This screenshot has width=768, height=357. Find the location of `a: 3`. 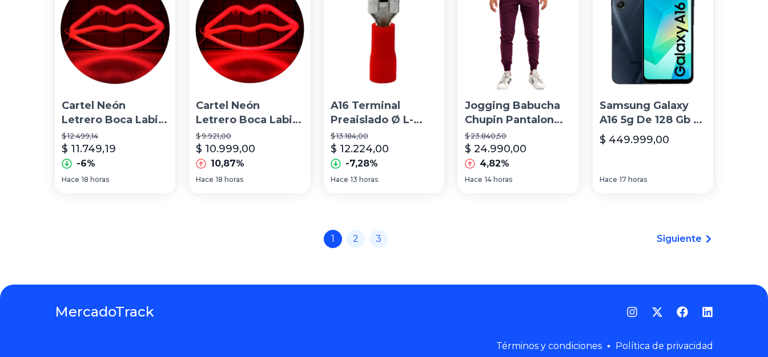

a: 3 is located at coordinates (378, 239).